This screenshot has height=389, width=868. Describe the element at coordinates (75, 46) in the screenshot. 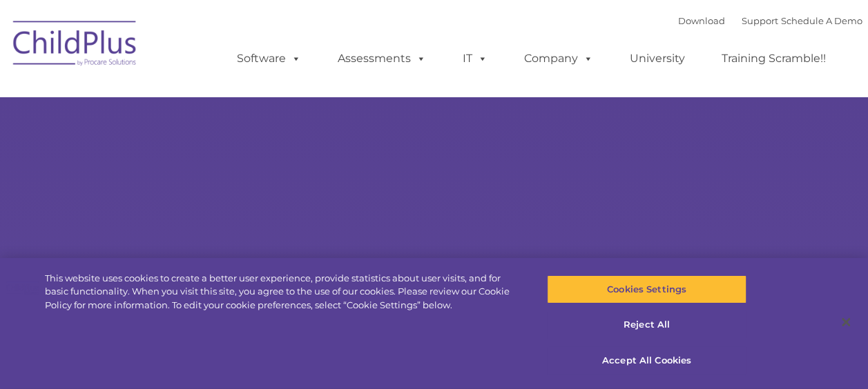

I see `img: ChildPlus by Procare Solutions` at that location.